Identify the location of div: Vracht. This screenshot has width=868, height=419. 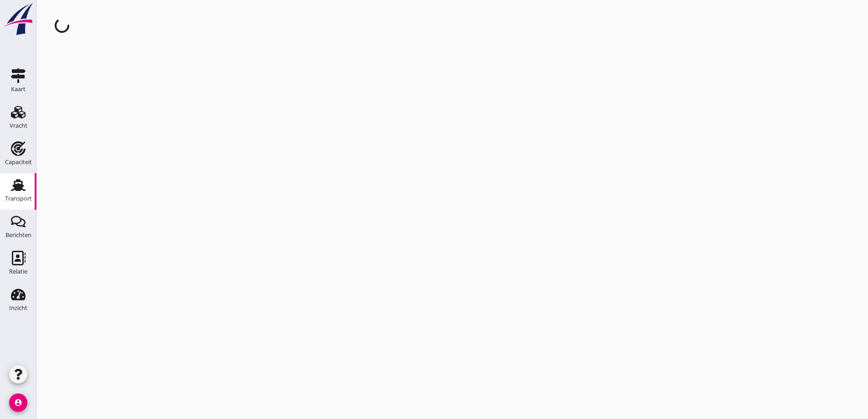
(18, 125).